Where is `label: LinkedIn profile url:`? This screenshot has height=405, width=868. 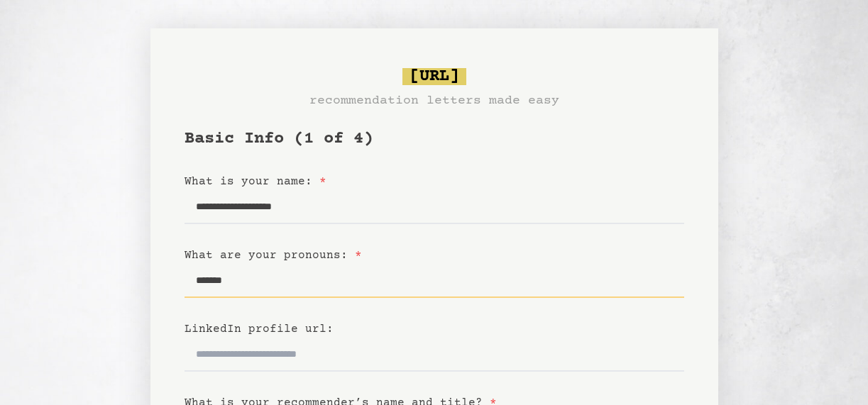
label: LinkedIn profile url: is located at coordinates (259, 330).